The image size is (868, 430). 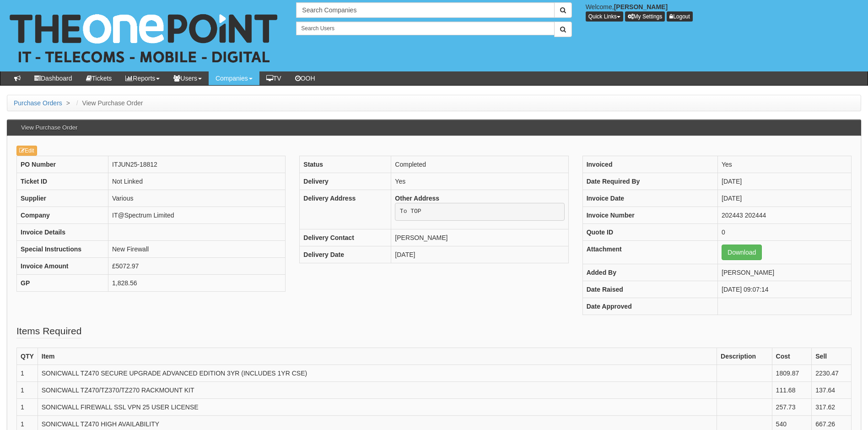 What do you see at coordinates (27, 150) in the screenshot?
I see `a: Edit` at bounding box center [27, 150].